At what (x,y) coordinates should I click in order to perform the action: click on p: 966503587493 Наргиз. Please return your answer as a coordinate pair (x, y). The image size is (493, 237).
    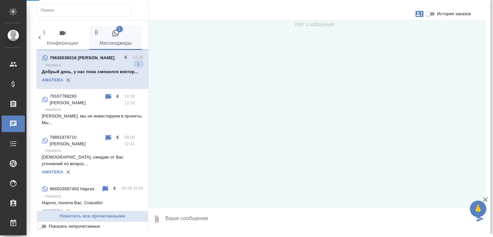
    Looking at the image, I should click on (72, 189).